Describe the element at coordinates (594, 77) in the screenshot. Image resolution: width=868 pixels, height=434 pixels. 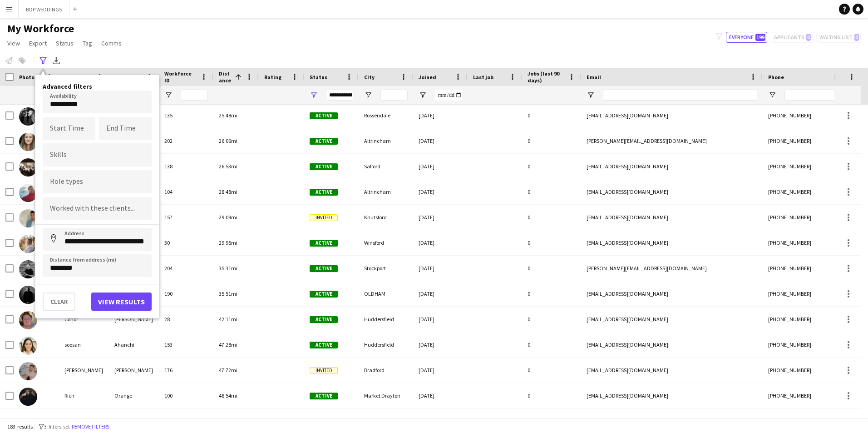
I see `span: Email` at that location.